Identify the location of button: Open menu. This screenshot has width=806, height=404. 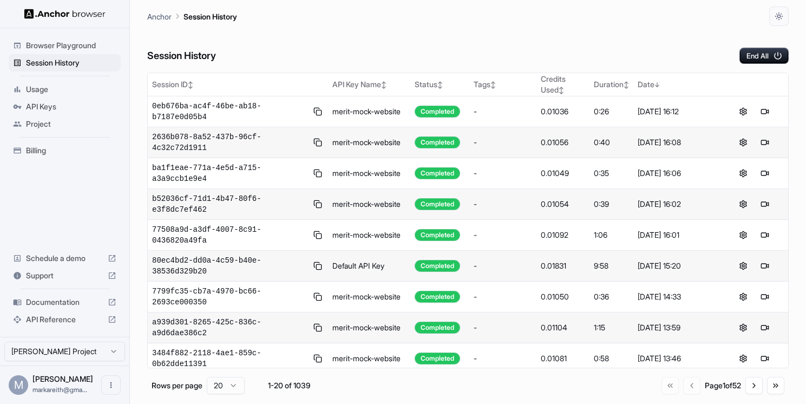
(111, 385).